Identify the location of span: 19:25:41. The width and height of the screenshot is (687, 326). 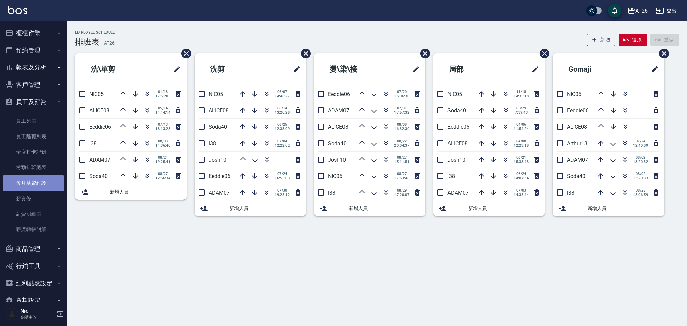
(163, 162).